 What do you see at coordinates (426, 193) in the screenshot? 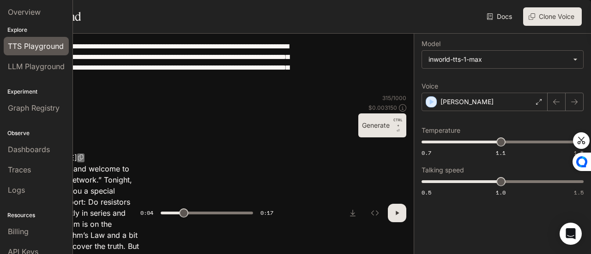
I see `span: 0.5` at bounding box center [426, 193].